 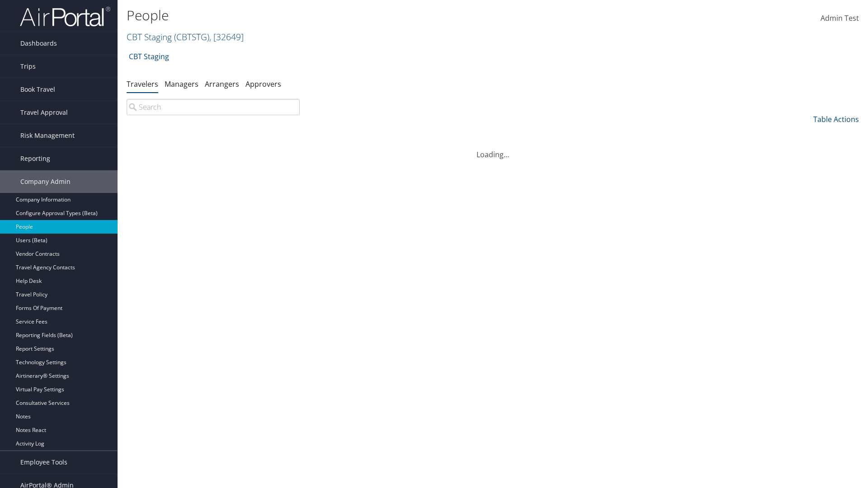 What do you see at coordinates (836, 119) in the screenshot?
I see `a: Table Actions` at bounding box center [836, 119].